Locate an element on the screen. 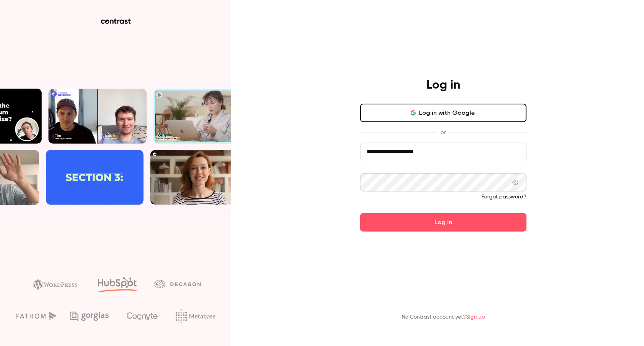  p: No Contrast account yet? is located at coordinates (443, 317).